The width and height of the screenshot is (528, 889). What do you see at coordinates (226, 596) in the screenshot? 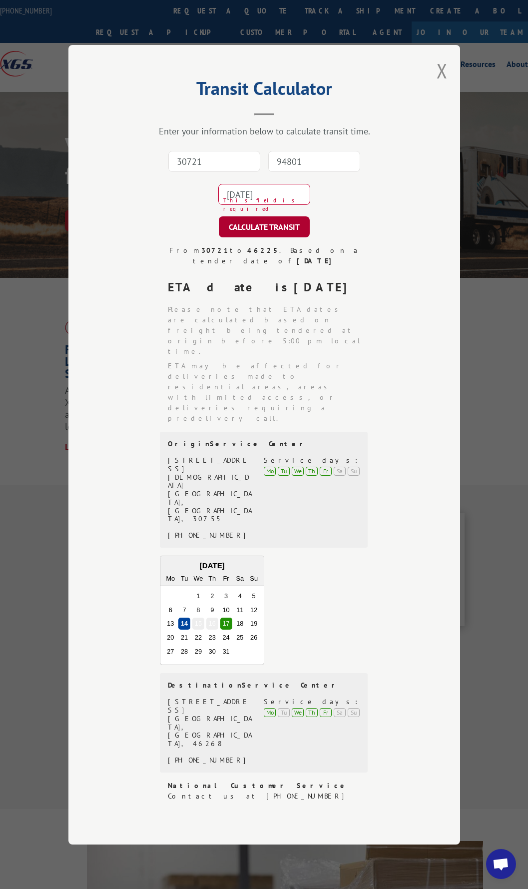
I see `div: Choose Friday, October 3rd, 2025` at bounding box center [226, 596].